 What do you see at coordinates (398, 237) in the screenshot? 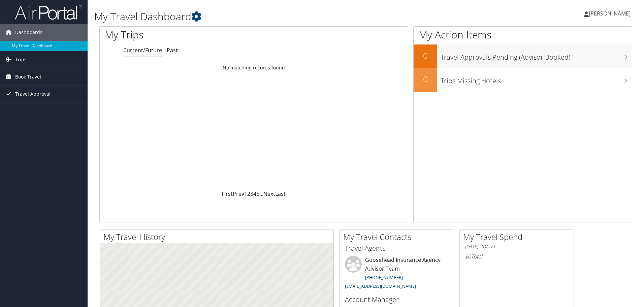
I see `h2: My Travel Contacts` at bounding box center [398, 237].